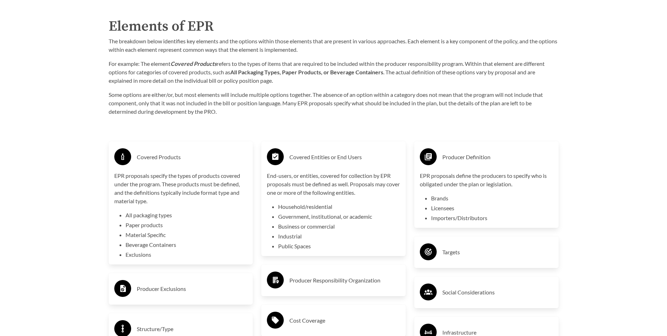 This screenshot has width=667, height=336. I want to click on p: End-users, or entities, covered for collection by EPR proposals must be defined as well. Proposal..., so click(334, 184).